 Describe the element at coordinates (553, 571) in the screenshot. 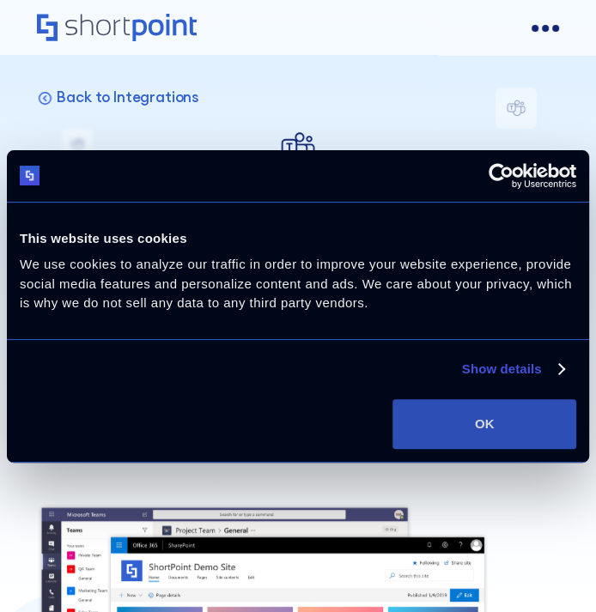

I see `div: Chat Widget` at that location.